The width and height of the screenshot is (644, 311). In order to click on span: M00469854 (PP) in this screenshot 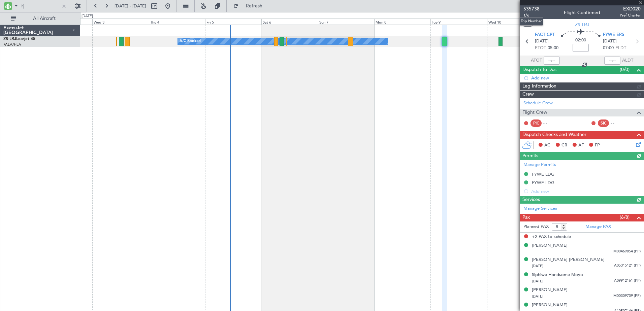, I will do `click(626, 251)`.